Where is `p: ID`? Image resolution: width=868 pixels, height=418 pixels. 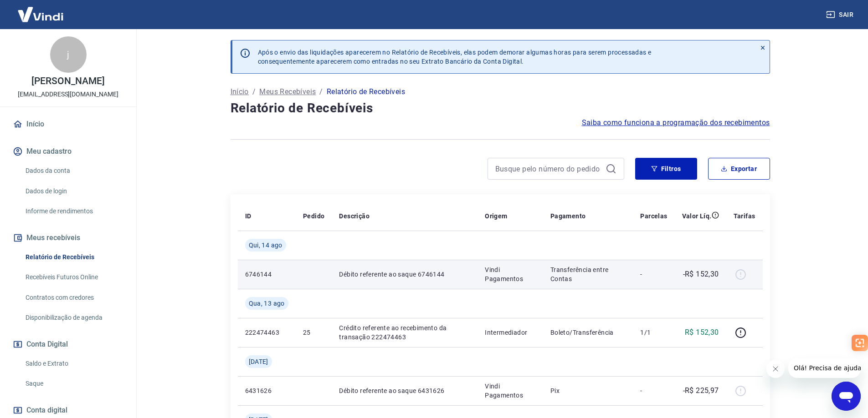 p: ID is located at coordinates (248, 216).